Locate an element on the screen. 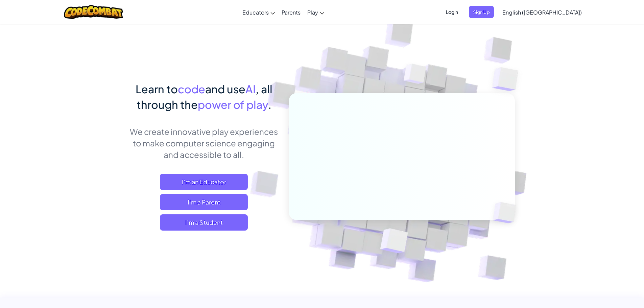  img: CodeCombat logo is located at coordinates (94, 12).